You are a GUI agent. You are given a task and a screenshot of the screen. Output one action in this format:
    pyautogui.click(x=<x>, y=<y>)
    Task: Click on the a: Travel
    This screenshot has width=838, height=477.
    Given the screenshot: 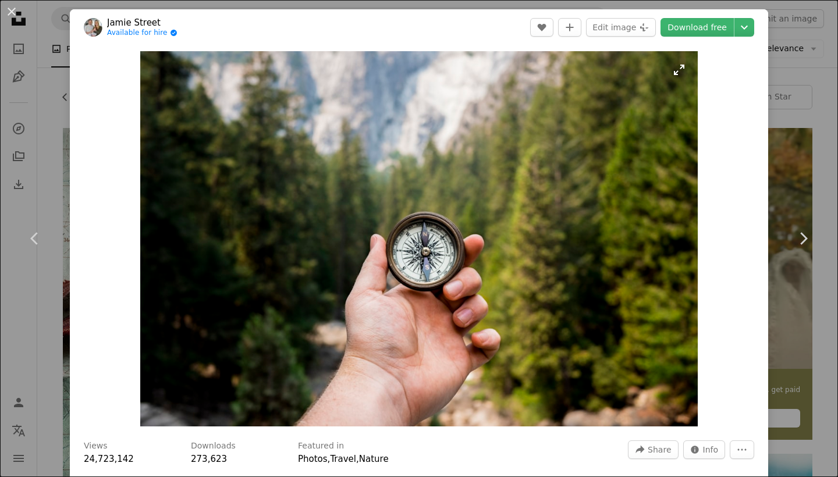 What is the action you would take?
    pyautogui.click(x=343, y=459)
    